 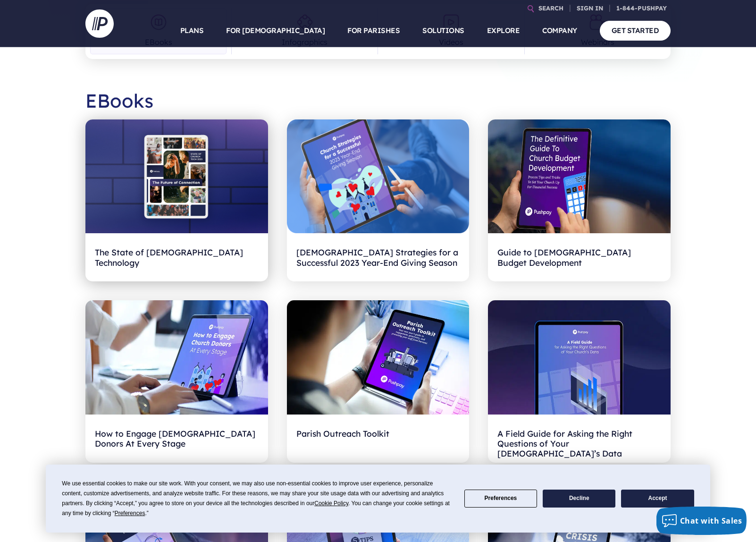 I want to click on span: Cookie Policy, so click(x=332, y=503).